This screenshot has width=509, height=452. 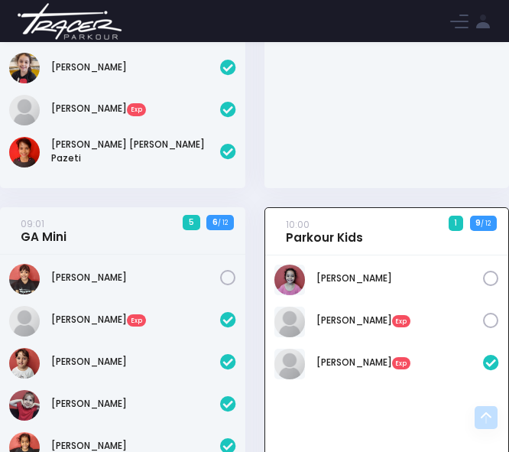 I want to click on img: Heloísa Cutti Iagalo, so click(x=24, y=363).